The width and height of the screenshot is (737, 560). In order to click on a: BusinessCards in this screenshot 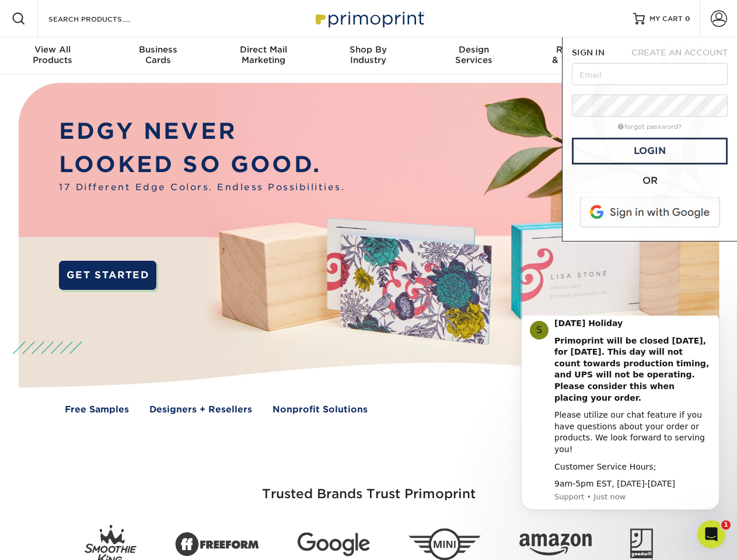, I will do `click(157, 56)`.